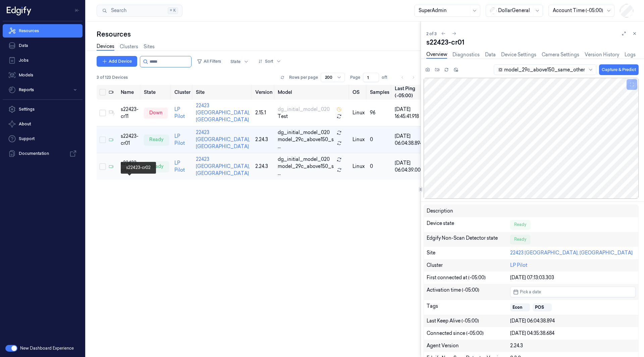  I want to click on a: Models, so click(43, 75).